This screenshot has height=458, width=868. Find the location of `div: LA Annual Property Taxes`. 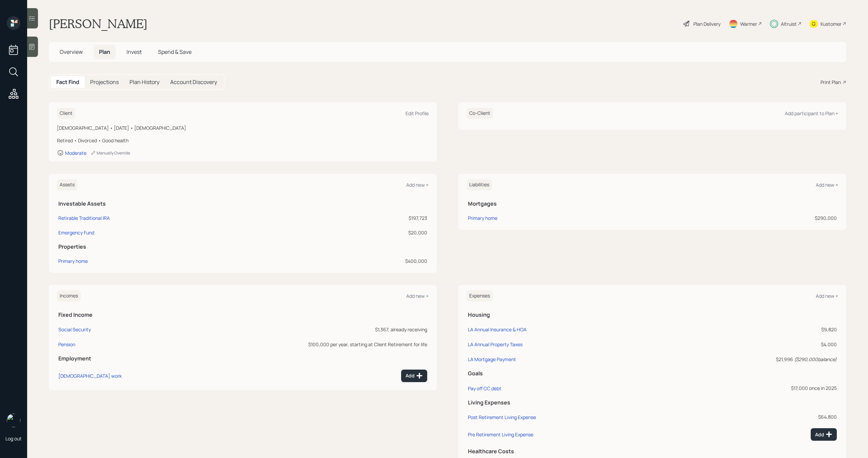

div: LA Annual Property Taxes is located at coordinates (495, 344).